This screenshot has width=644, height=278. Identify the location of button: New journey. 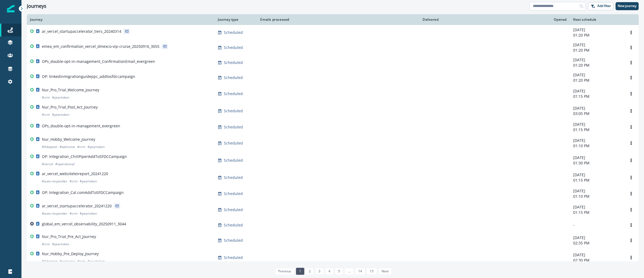
(627, 6).